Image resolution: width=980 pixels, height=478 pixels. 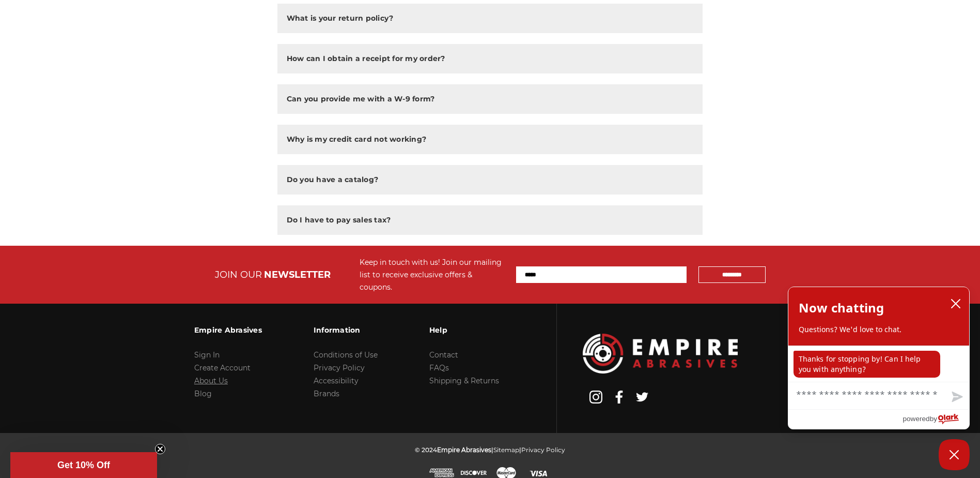 What do you see at coordinates (916, 418) in the screenshot?
I see `span: powered` at bounding box center [916, 418].